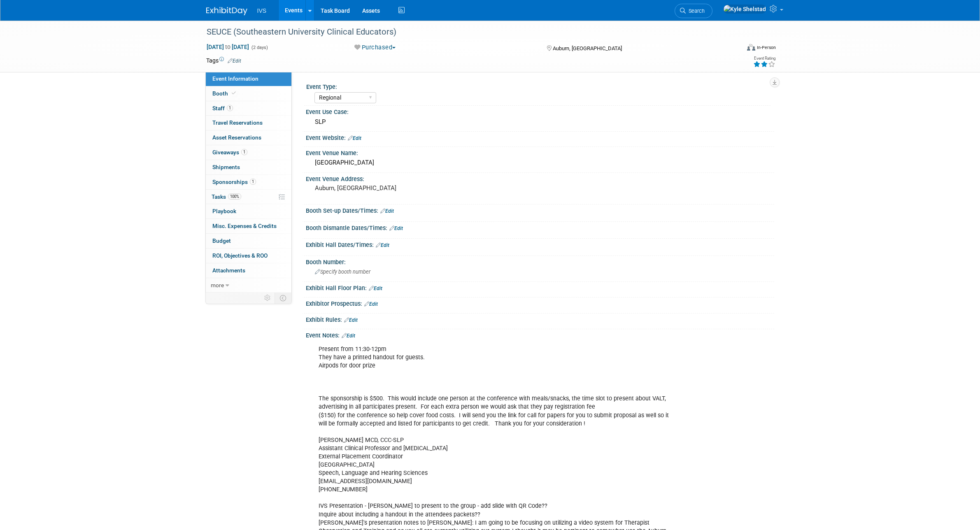 Image resolution: width=980 pixels, height=530 pixels. Describe the element at coordinates (540, 152) in the screenshot. I see `div: Event Venue Name:` at that location.